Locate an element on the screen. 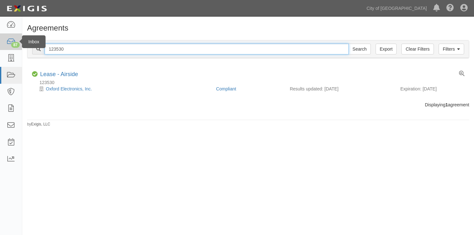 The width and height of the screenshot is (474, 235). a: Export is located at coordinates (386, 49).